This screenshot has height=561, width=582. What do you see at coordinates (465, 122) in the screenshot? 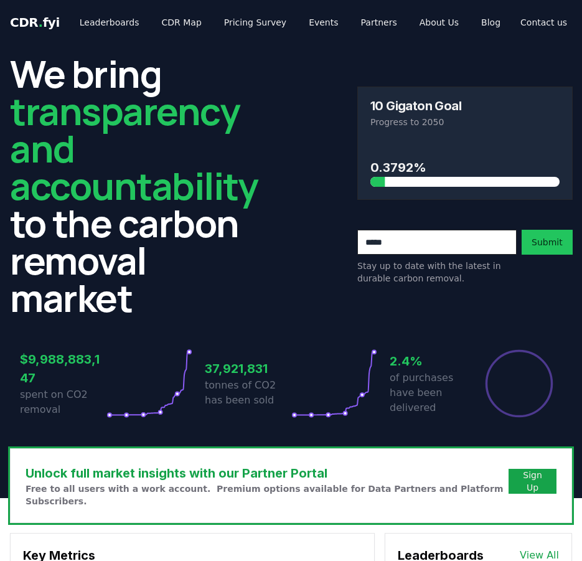
I see `p: Progress to 2050` at bounding box center [465, 122].